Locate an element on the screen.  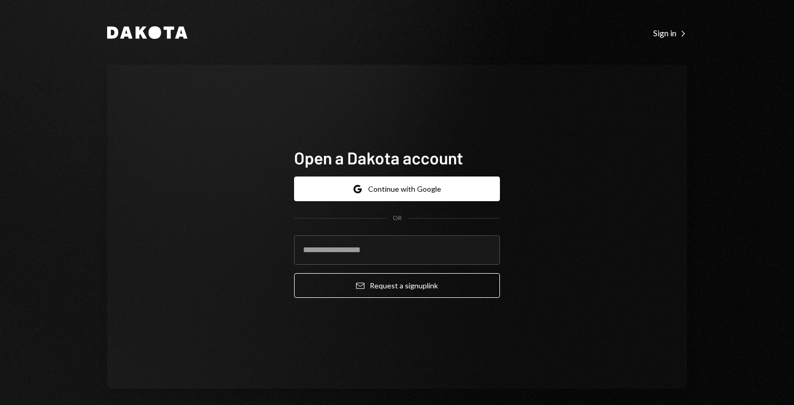
button: Request a signuplink is located at coordinates (397, 285).